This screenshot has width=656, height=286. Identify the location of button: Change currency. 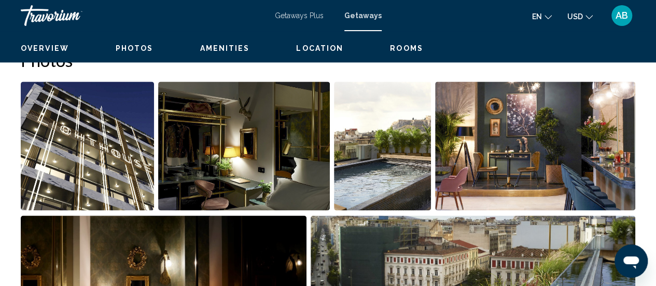
(580, 16).